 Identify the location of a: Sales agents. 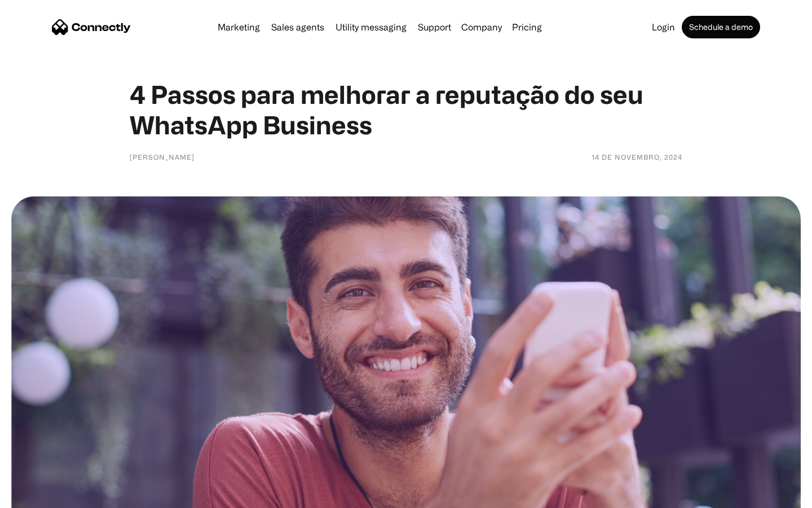
(298, 27).